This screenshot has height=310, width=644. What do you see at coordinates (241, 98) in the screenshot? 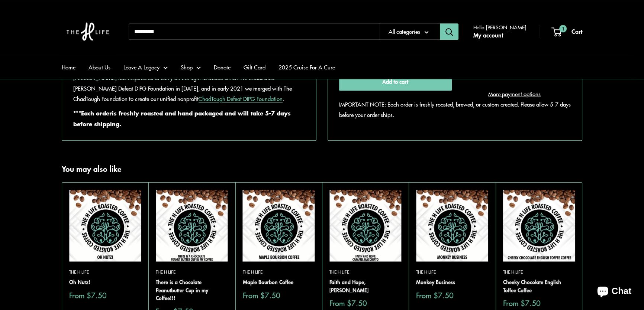
I see `a: ChadTough Defeat DIPG Foundation` at bounding box center [241, 98].